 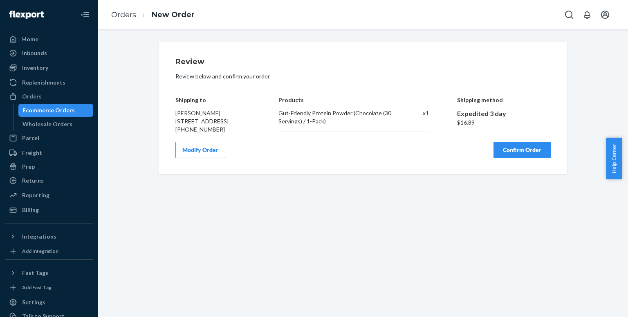 What do you see at coordinates (47, 124) in the screenshot?
I see `div: Wholesale Orders` at bounding box center [47, 124].